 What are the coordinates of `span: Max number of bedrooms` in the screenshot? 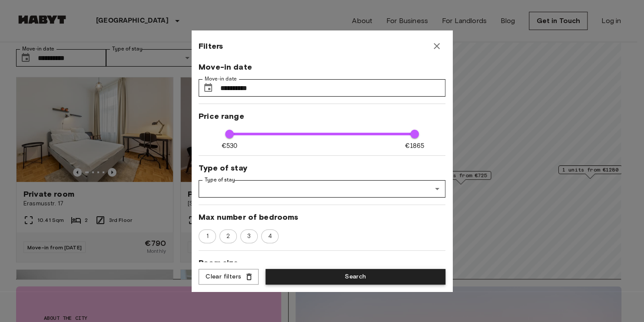 It's located at (322, 217).